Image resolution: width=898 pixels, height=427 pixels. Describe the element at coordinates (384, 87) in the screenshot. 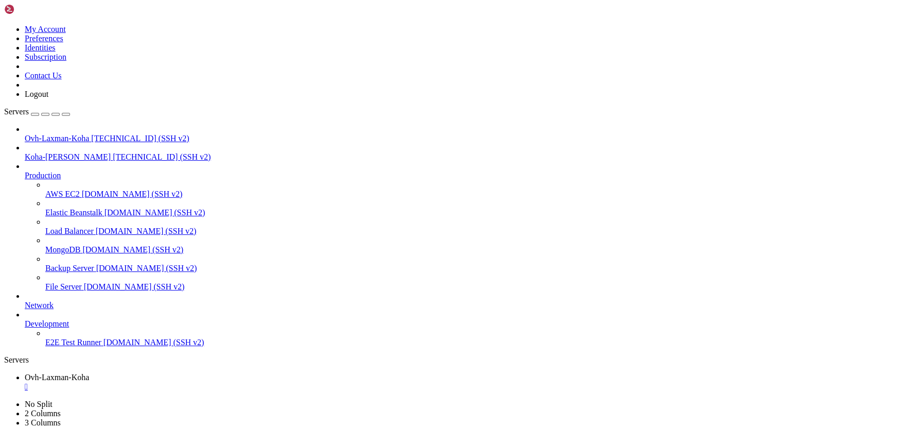

I see `x-row: Usage of /: 8.2% of 96.73GB` at that location.